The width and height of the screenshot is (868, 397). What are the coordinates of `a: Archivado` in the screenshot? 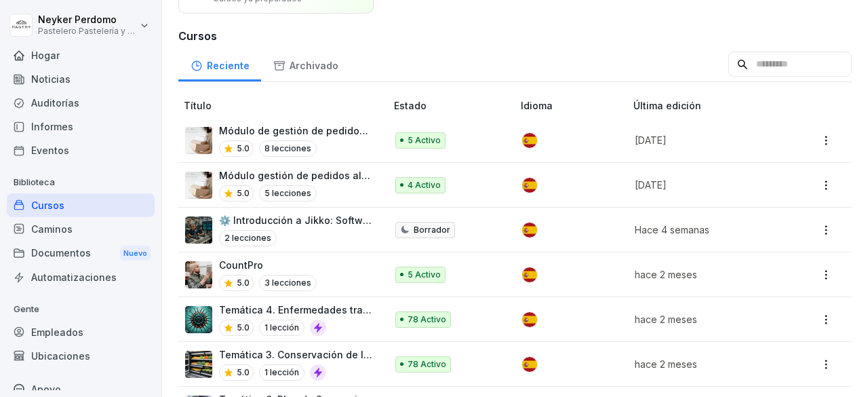 It's located at (305, 64).